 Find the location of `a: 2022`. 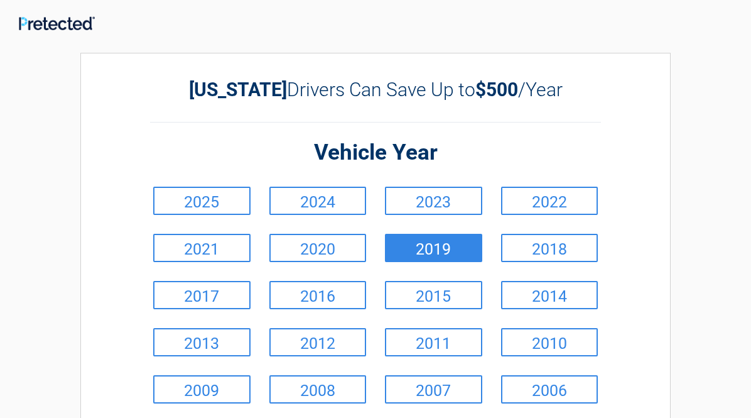

a: 2022 is located at coordinates (549, 200).